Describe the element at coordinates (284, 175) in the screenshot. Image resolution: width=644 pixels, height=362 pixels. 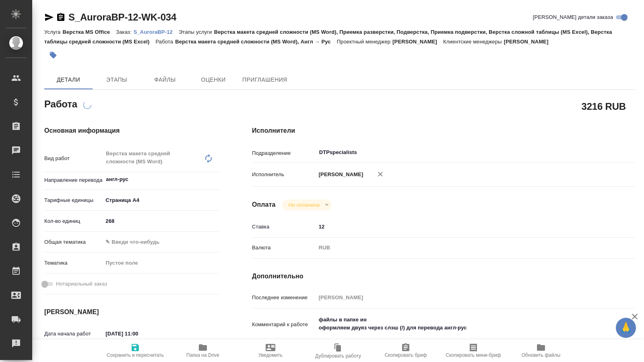
I see `p: Исполнитель` at that location.